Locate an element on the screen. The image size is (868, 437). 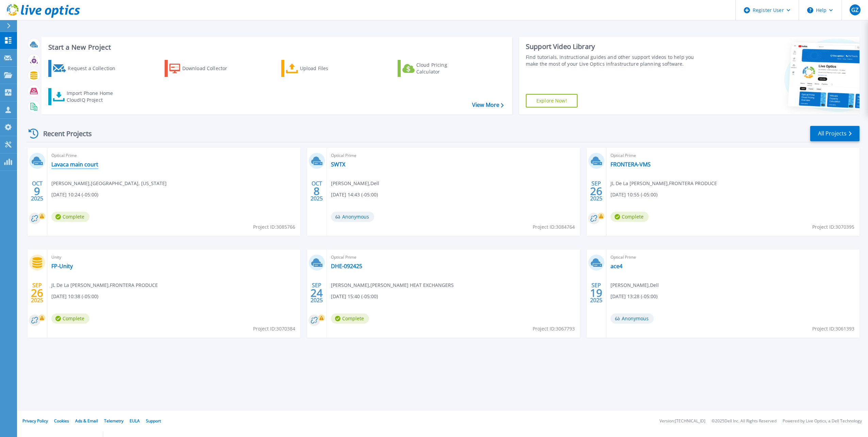
span: 24 is located at coordinates (317, 293).